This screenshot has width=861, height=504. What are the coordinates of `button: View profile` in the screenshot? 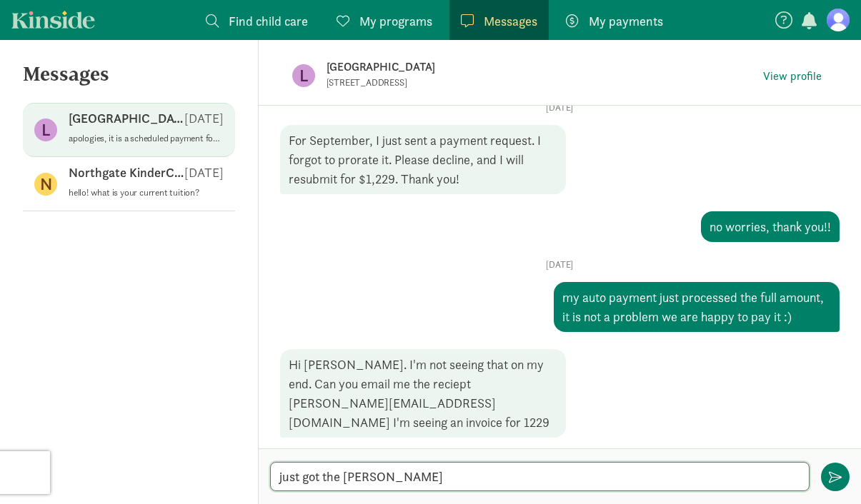 It's located at (792, 76).